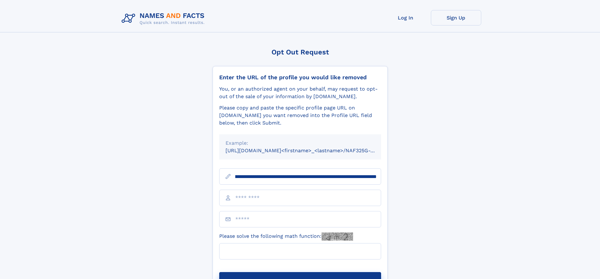  Describe the element at coordinates (300, 143) in the screenshot. I see `div: Example:` at that location.